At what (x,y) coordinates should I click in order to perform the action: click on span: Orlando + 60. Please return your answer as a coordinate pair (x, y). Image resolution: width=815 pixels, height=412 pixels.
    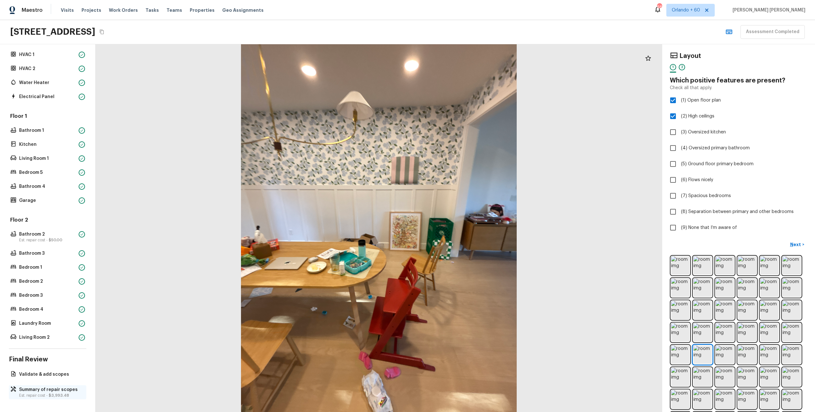
    Looking at the image, I should click on (686, 10).